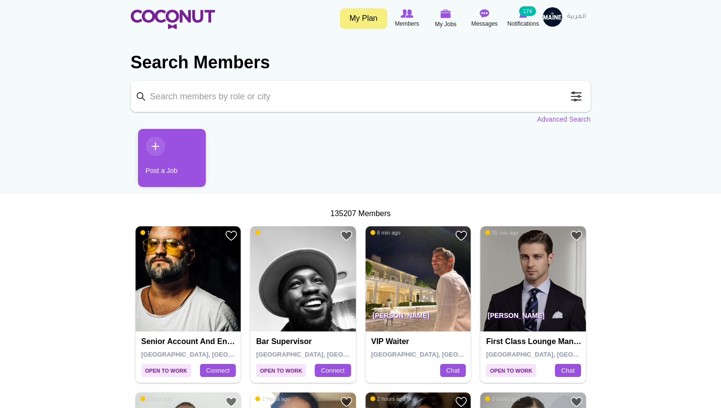  I want to click on span: 8 min ago, so click(386, 232).